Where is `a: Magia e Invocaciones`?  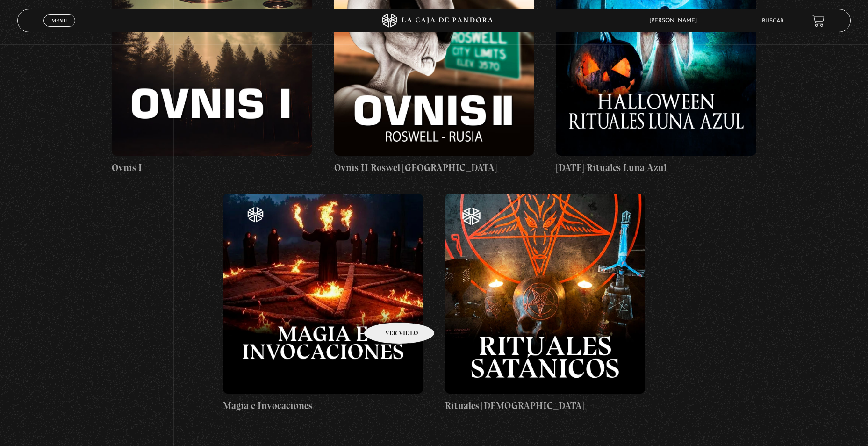 a: Magia e Invocaciones is located at coordinates (323, 303).